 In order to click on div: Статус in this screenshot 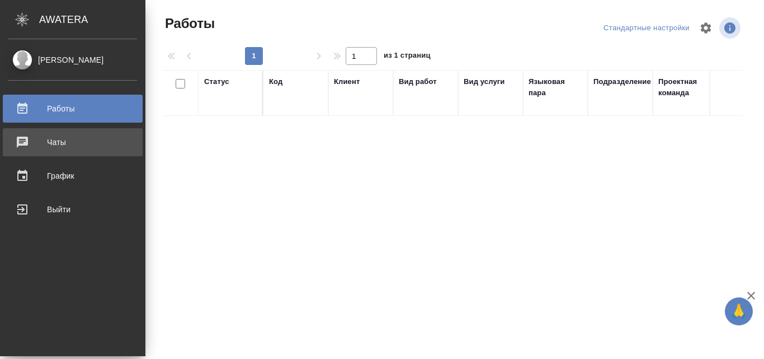, I will do `click(216, 82)`.